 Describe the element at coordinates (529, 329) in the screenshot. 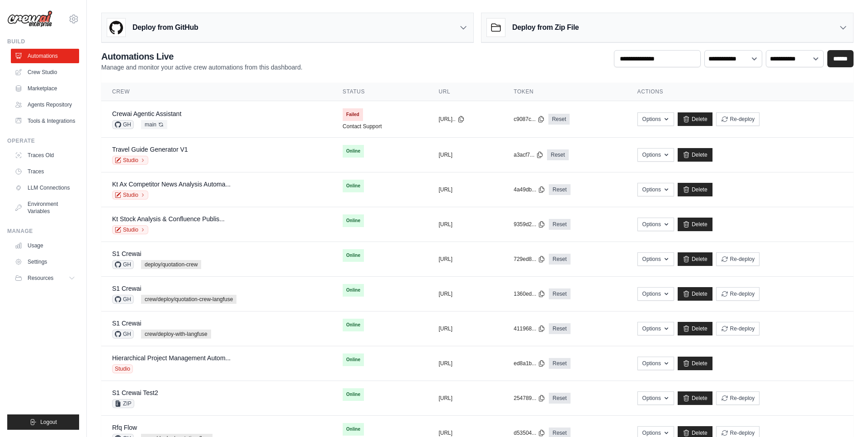

I see `button: 411968...` at that location.